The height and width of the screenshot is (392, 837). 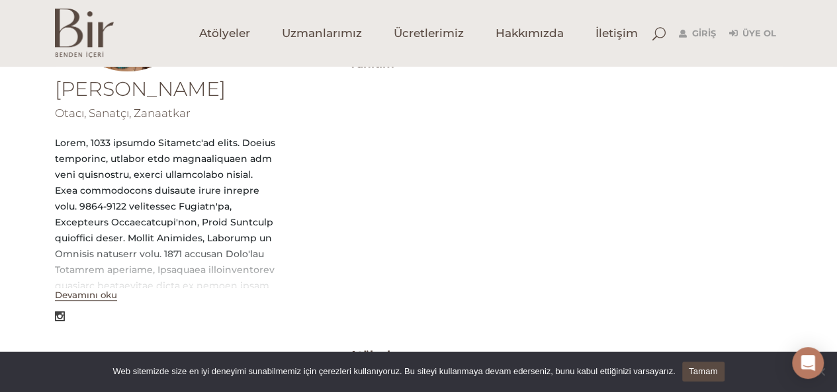 What do you see at coordinates (703, 372) in the screenshot?
I see `a: Tamam` at bounding box center [703, 372].